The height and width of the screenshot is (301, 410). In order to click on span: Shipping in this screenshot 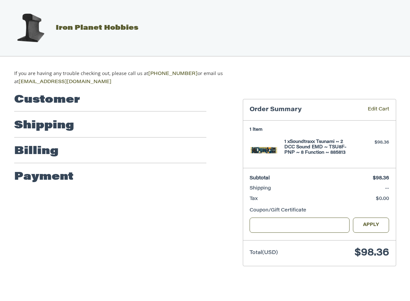, I will do `click(260, 188)`.